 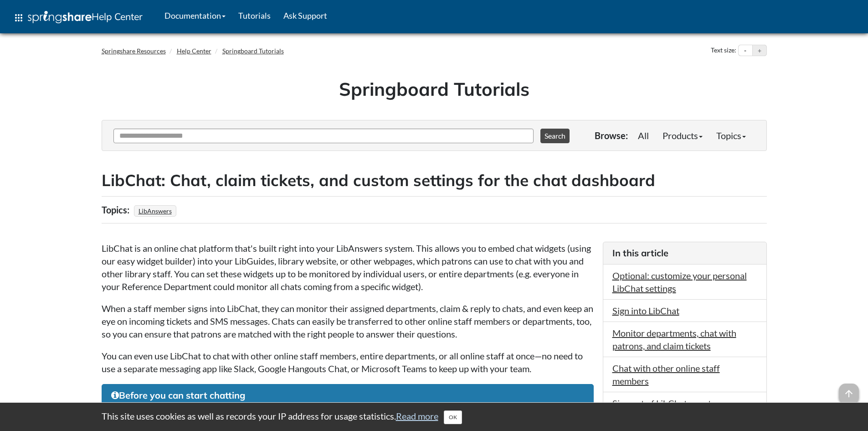 I want to click on img: Springshare, so click(x=60, y=17).